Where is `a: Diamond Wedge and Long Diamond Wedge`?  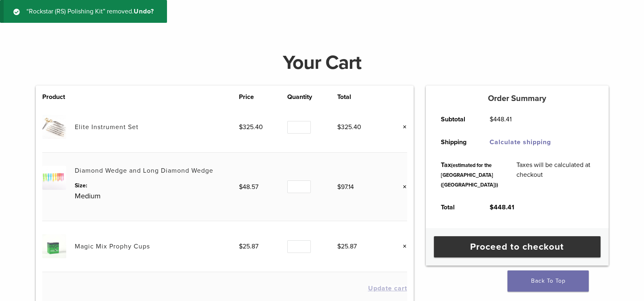
a: Diamond Wedge and Long Diamond Wedge is located at coordinates (144, 171).